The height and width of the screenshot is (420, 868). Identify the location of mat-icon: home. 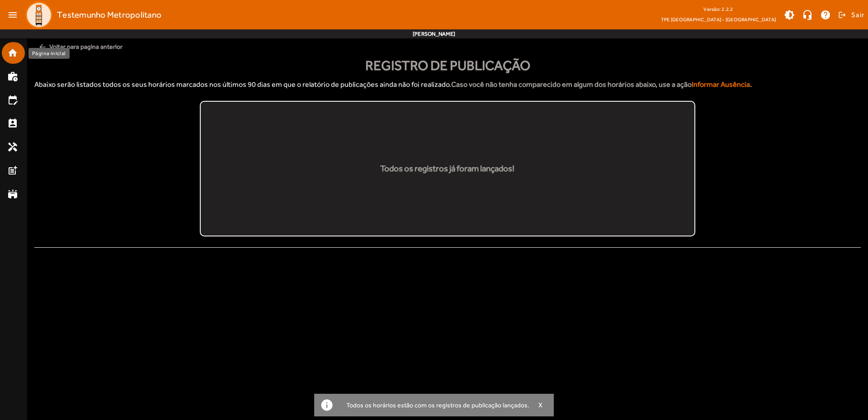
(13, 53).